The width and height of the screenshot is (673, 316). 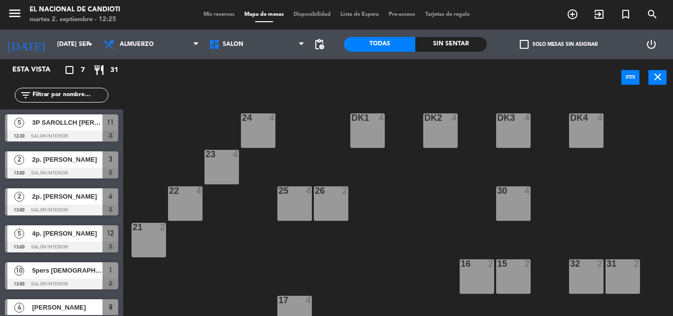 What do you see at coordinates (630, 77) in the screenshot?
I see `i: power_input` at bounding box center [630, 77].